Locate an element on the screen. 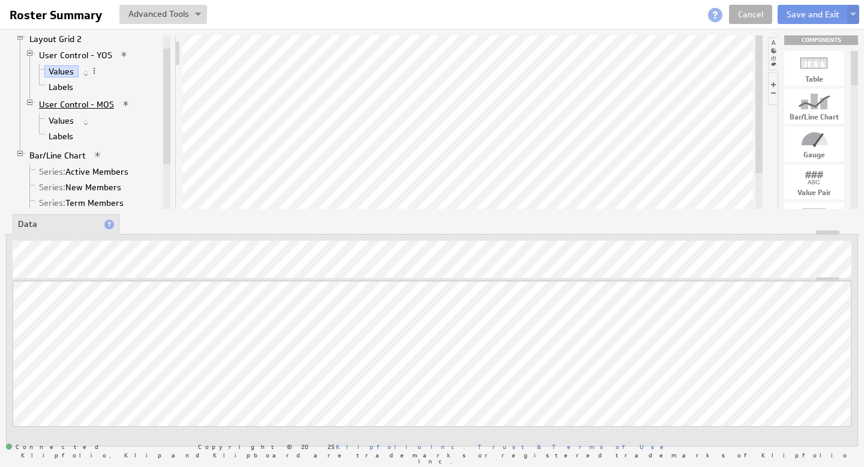  a: User Control - MOS is located at coordinates (77, 104).